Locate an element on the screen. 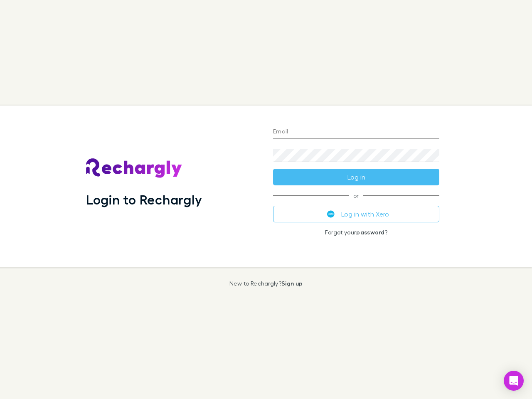 The height and width of the screenshot is (399, 532). p: New to Rechargly? is located at coordinates (266, 284).